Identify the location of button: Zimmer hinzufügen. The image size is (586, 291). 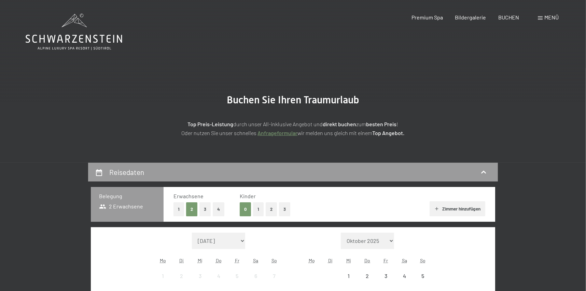
(457, 209).